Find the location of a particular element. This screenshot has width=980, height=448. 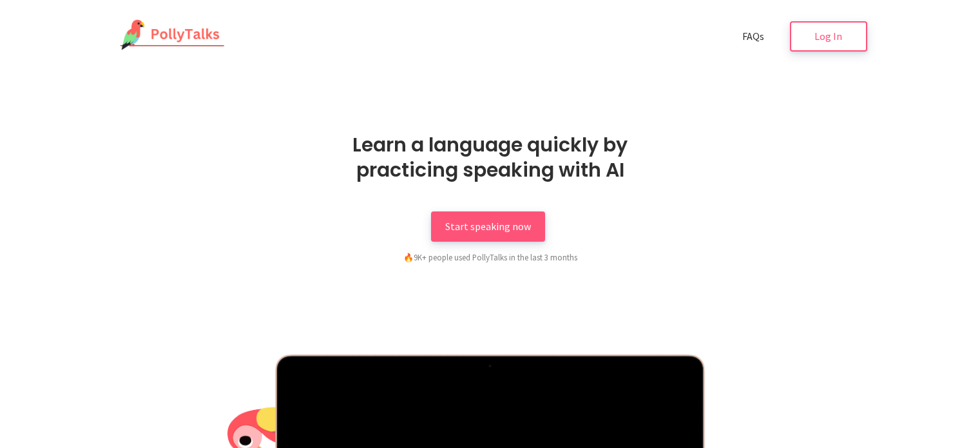

span: fire is located at coordinates (409, 257).